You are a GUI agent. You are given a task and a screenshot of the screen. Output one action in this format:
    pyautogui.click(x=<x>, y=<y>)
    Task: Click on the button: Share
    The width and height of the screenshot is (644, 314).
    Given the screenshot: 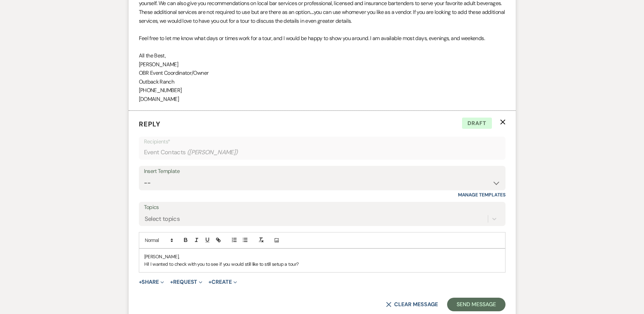 What is the action you would take?
    pyautogui.click(x=152, y=282)
    